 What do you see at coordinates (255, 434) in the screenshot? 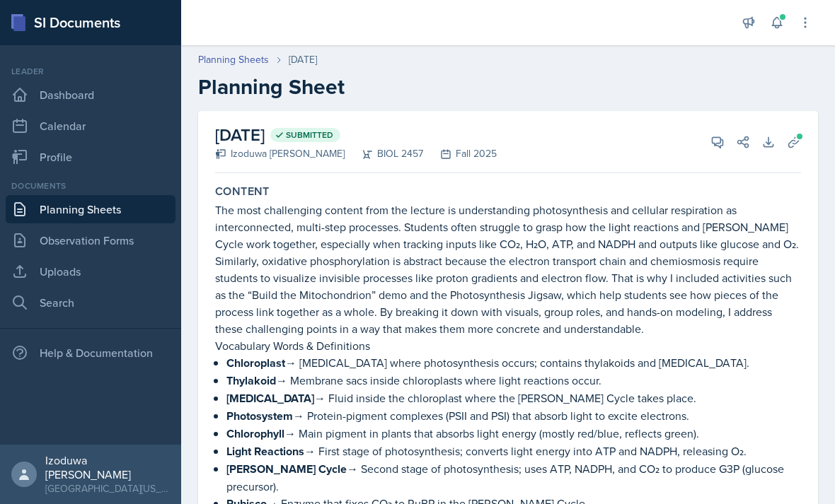
I see `strong: Chlorophyll` at bounding box center [255, 434].